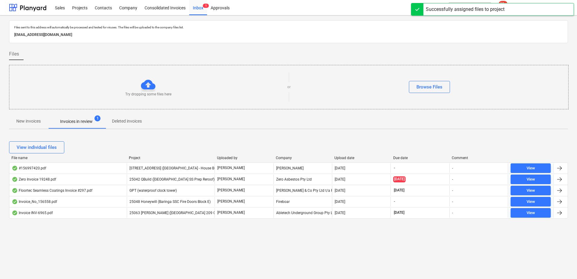  What do you see at coordinates (302, 158) in the screenshot?
I see `div: Company` at bounding box center [302, 158].